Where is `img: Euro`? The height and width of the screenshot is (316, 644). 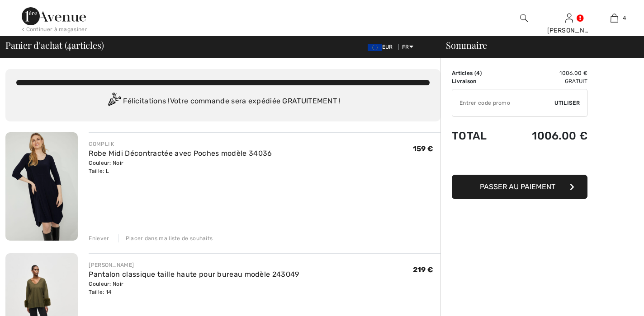 img: Euro is located at coordinates (375, 47).